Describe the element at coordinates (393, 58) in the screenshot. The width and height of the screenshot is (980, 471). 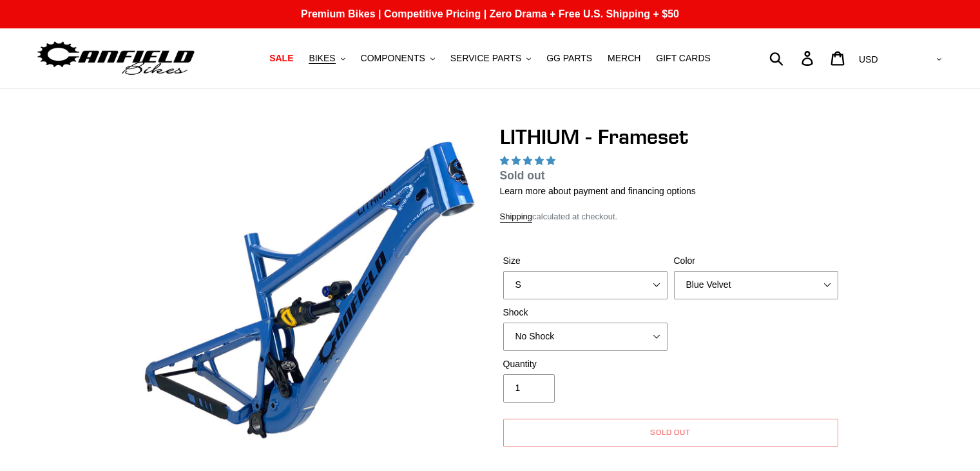
I see `span: COMPONENTS` at that location.